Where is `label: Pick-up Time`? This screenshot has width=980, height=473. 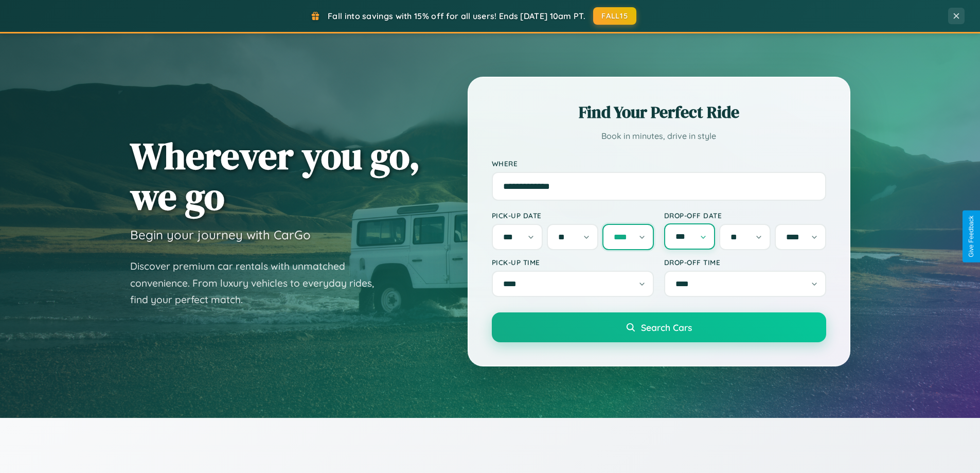 label: Pick-up Time is located at coordinates (573, 262).